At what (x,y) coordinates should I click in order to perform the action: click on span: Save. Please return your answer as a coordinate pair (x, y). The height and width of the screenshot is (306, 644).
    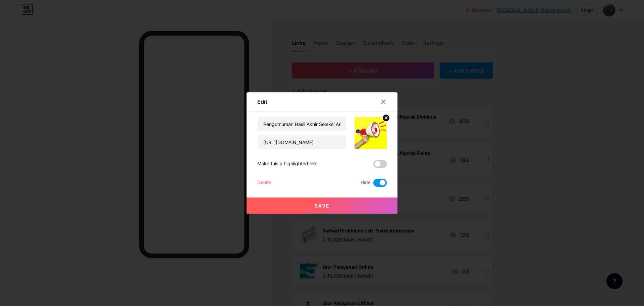
    Looking at the image, I should click on (322, 205).